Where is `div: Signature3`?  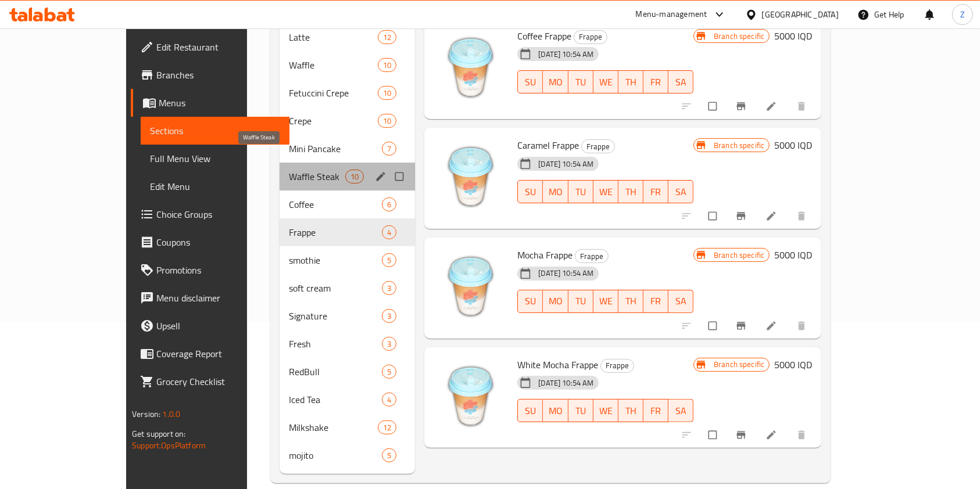
div: Signature3 is located at coordinates (347, 316).